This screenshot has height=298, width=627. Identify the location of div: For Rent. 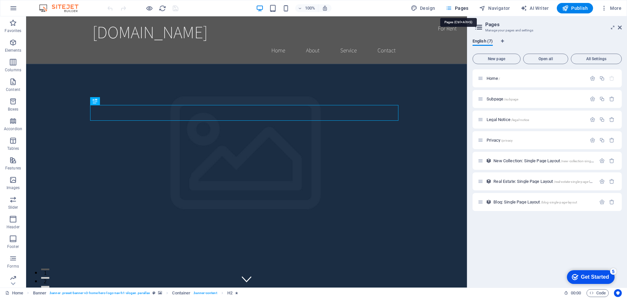
(421, 12).